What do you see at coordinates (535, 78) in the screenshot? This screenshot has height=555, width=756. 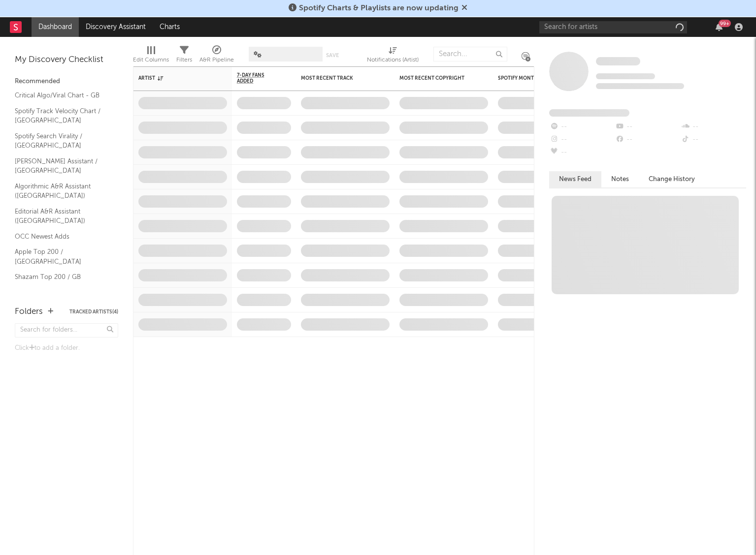 I see `div: Spotify Monthly Listeners` at bounding box center [535, 78].